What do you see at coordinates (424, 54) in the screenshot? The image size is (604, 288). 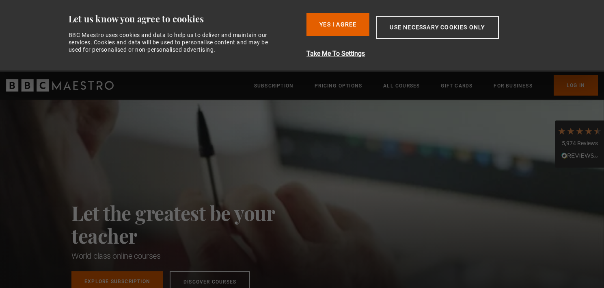 I see `button: Take Me To Settings` at bounding box center [424, 54].